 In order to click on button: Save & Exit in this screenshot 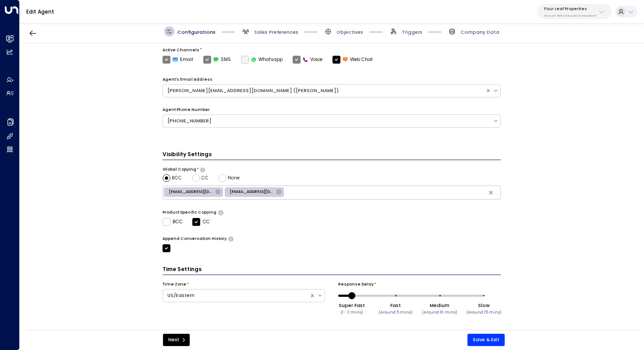, I will do `click(486, 340)`.